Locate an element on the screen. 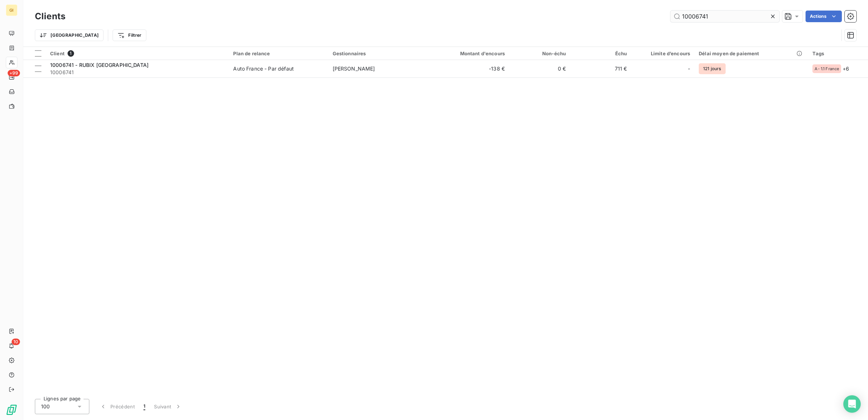  button: Suivant is located at coordinates (168, 406).